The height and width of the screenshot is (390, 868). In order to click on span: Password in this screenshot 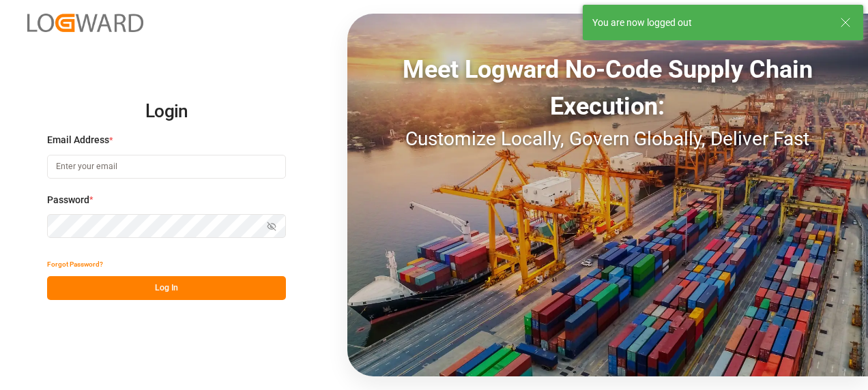, I will do `click(68, 200)`.